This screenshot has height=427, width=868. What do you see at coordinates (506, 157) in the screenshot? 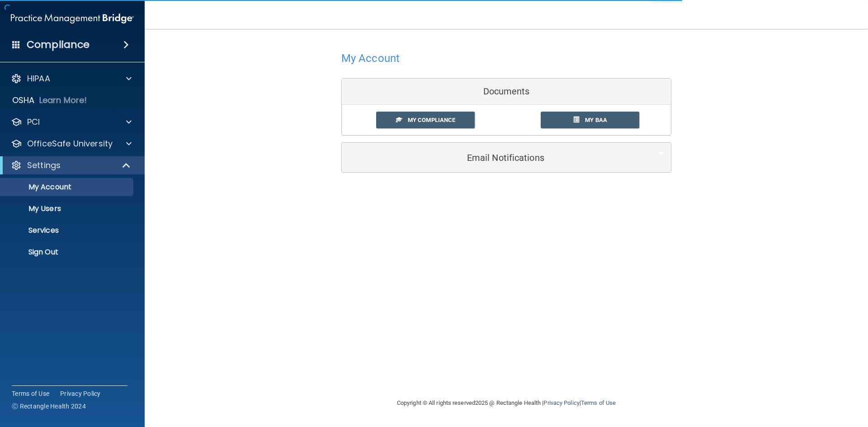
I see `a: Email Notifications` at bounding box center [506, 157].